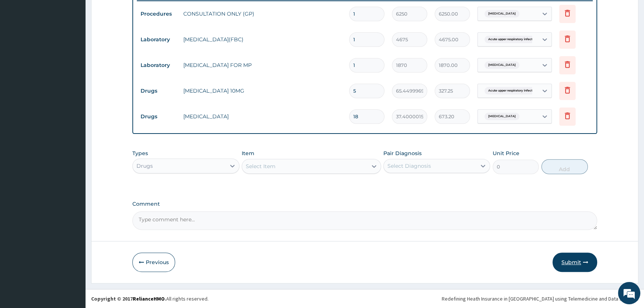 The width and height of the screenshot is (644, 308). I want to click on td: CONSULTATION ONLY (GP), so click(262, 14).